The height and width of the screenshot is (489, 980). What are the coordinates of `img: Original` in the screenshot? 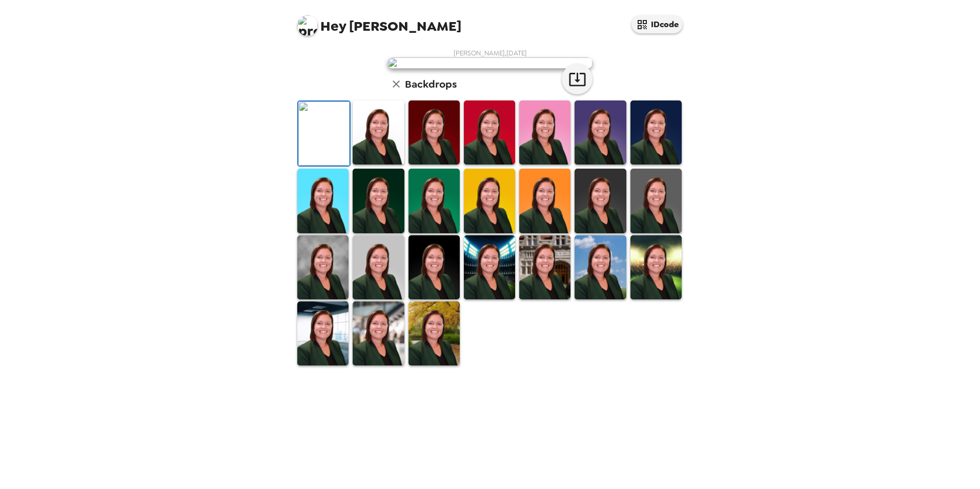 It's located at (324, 133).